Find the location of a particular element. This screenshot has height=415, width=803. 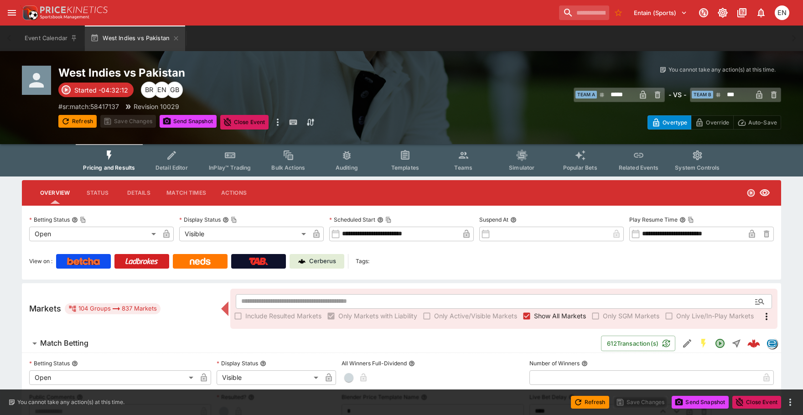

button: Connected to PK is located at coordinates (704, 13).